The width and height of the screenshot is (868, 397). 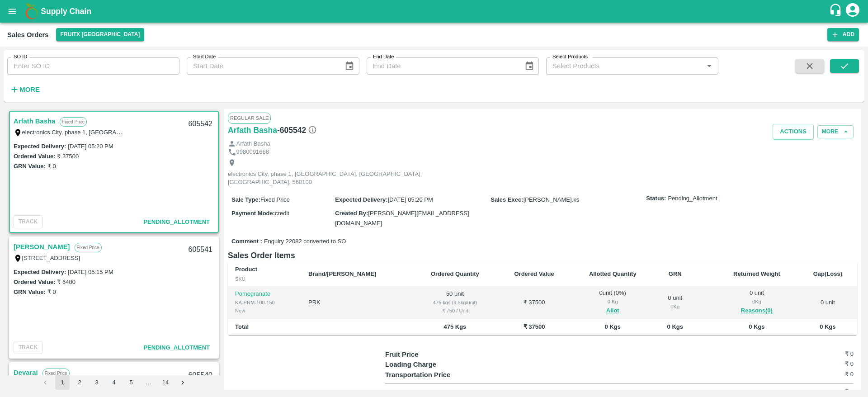 I want to click on img: logo, so click(x=31, y=11).